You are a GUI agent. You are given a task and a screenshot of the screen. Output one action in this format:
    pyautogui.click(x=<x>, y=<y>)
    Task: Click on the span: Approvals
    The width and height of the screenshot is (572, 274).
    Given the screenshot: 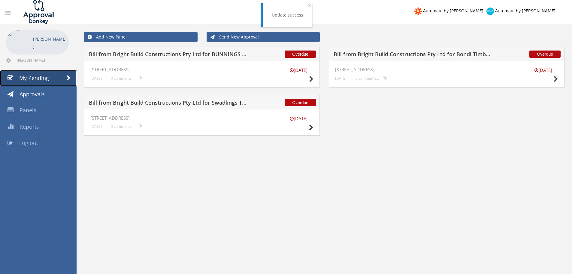 What is the action you would take?
    pyautogui.click(x=32, y=94)
    